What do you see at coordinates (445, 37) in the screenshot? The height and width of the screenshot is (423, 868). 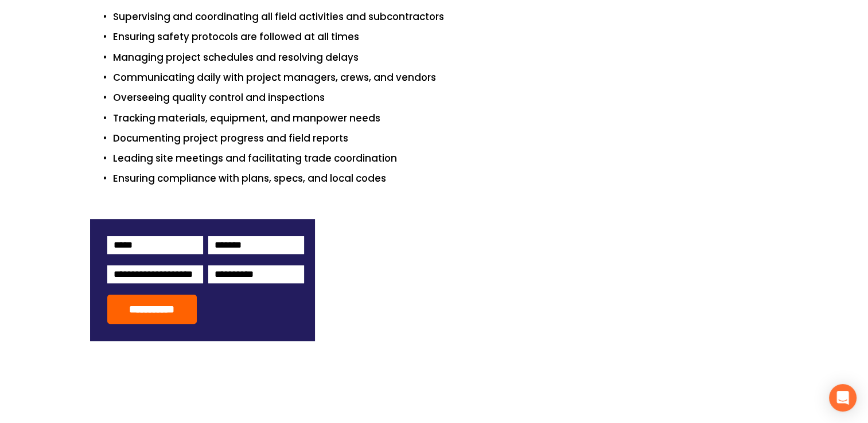 I see `p: Ensuring safety protocols are followed at all times` at bounding box center [445, 37].